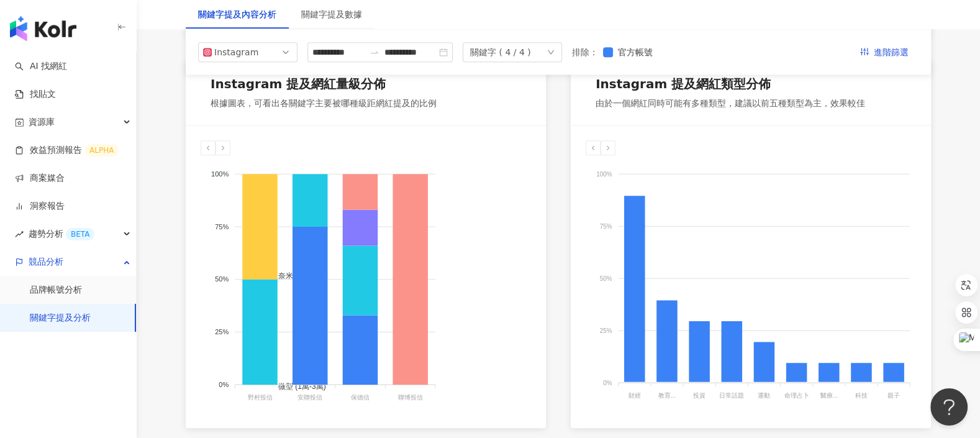 This screenshot has width=980, height=438. I want to click on span: 微型 (1萬-3萬), so click(298, 387).